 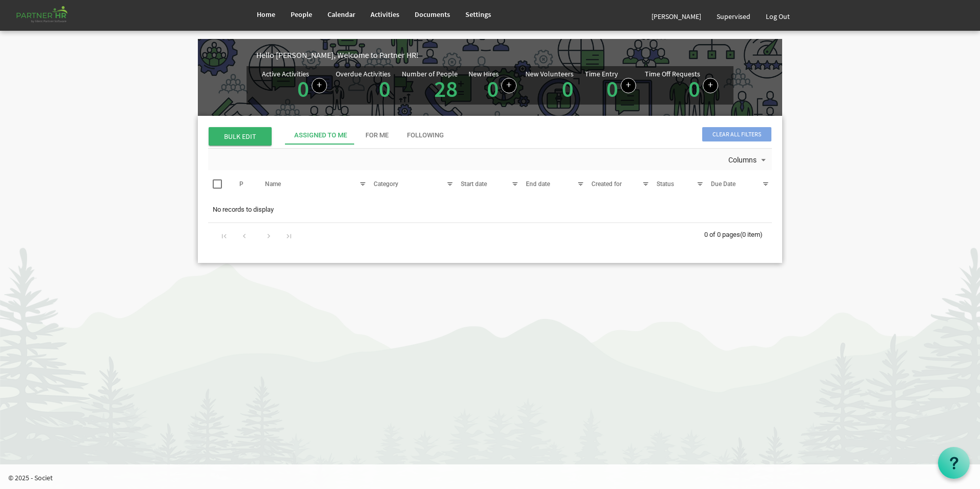 I want to click on div: For Me, so click(x=376, y=136).